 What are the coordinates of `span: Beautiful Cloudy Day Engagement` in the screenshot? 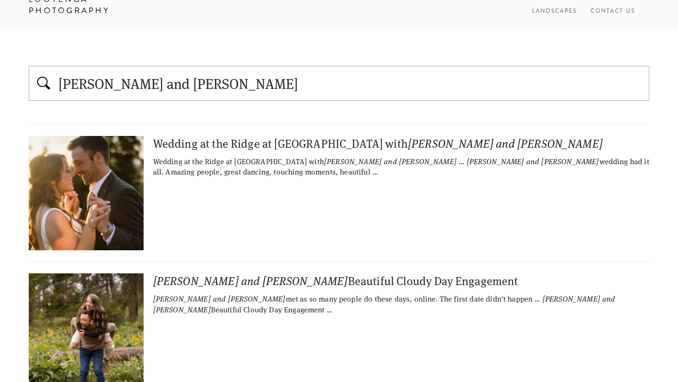 It's located at (384, 304).